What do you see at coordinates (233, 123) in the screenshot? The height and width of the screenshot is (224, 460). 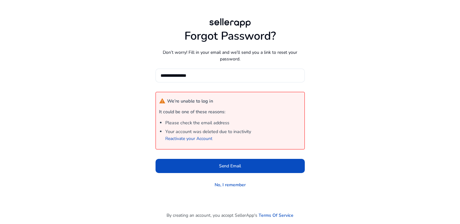 I see `li: Please check the email address` at bounding box center [233, 123].